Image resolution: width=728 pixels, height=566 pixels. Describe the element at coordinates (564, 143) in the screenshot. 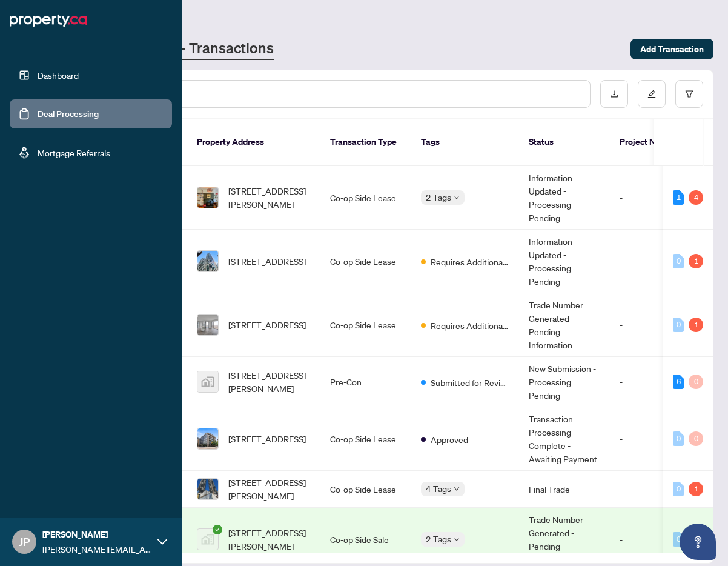

I see `th: Status` at that location.